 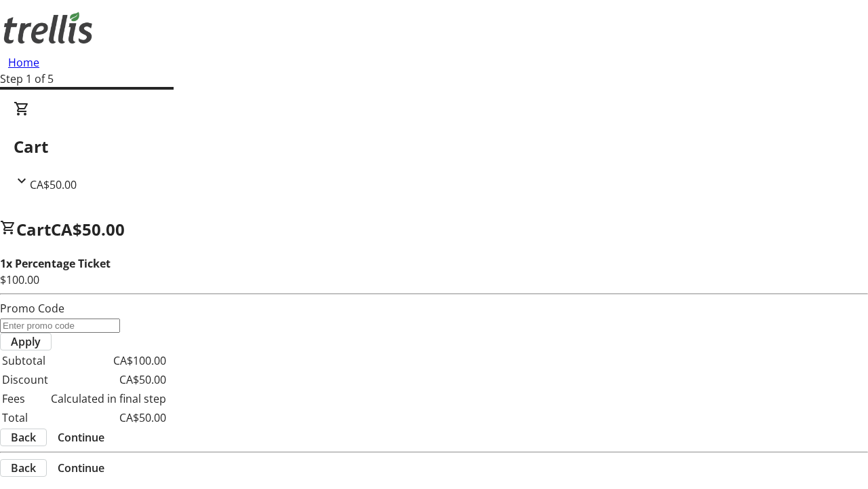 I want to click on div: CartCA$50.00, so click(x=434, y=147).